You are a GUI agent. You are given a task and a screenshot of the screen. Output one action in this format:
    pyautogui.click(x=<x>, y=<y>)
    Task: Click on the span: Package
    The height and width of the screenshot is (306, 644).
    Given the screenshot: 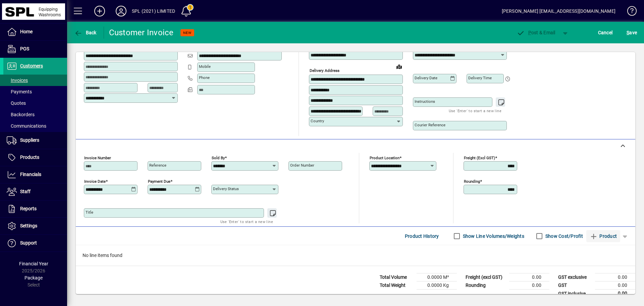 What is the action you would take?
    pyautogui.click(x=33, y=278)
    